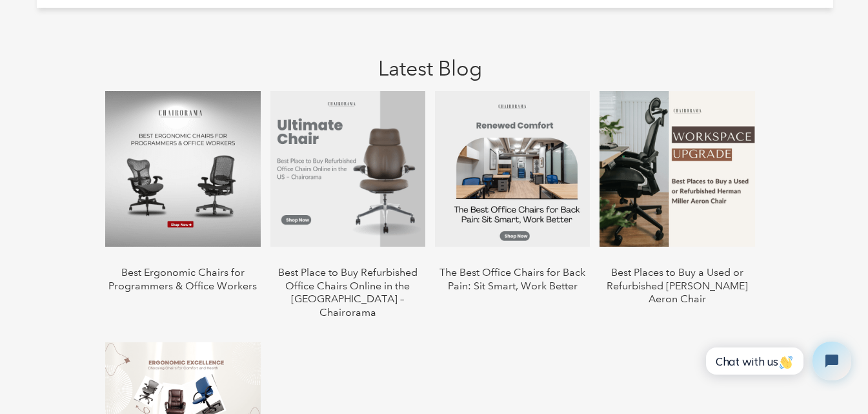 This screenshot has height=414, width=868. Describe the element at coordinates (348, 169) in the screenshot. I see `img: Best Place to Buy Refurbished Office Chairs Online in the US – Chairorama` at that location.